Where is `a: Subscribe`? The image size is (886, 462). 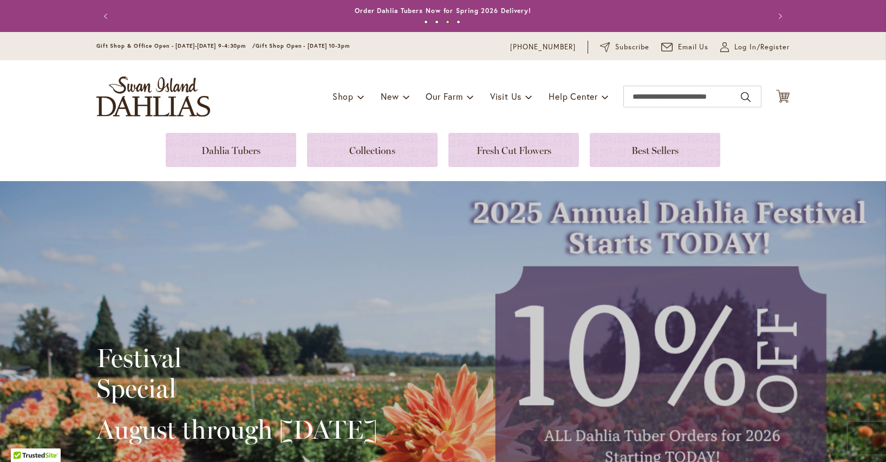
a: Subscribe is located at coordinates (625, 47).